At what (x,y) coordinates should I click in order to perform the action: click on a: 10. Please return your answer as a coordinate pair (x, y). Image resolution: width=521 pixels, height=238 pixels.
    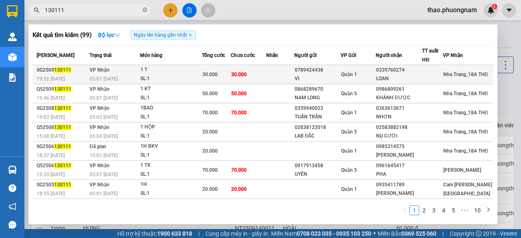
    Looking at the image, I should click on (478, 211).